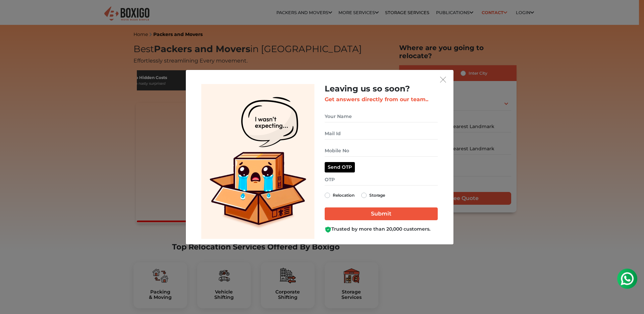 This screenshot has width=644, height=314. Describe the element at coordinates (381, 116) in the screenshot. I see `input: Your Name` at that location.